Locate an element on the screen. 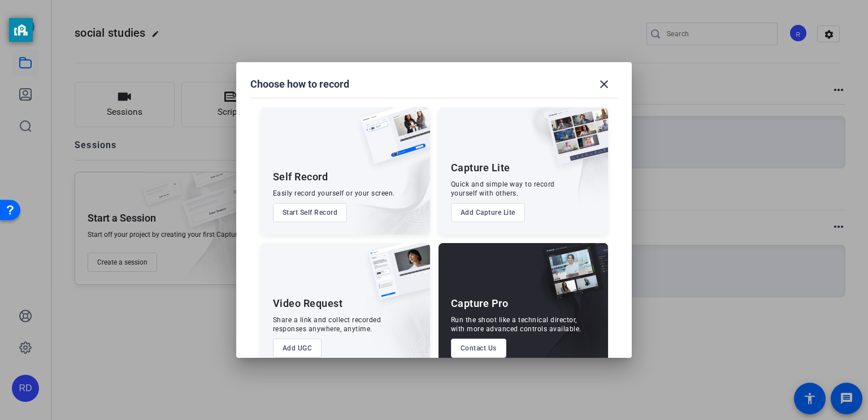 The width and height of the screenshot is (868, 420). div: Self Record is located at coordinates (300, 177).